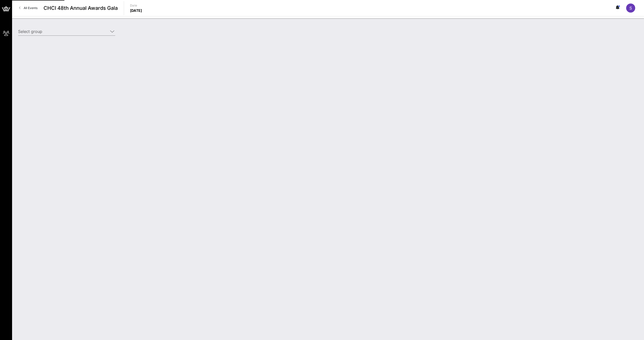 This screenshot has width=644, height=340. I want to click on p: Date, so click(136, 6).